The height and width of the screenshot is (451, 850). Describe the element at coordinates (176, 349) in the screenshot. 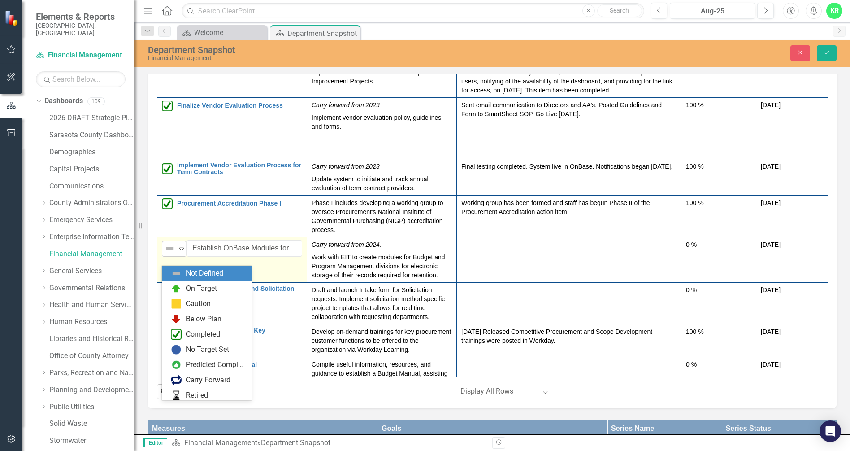

I see `img: No Target Set` at that location.